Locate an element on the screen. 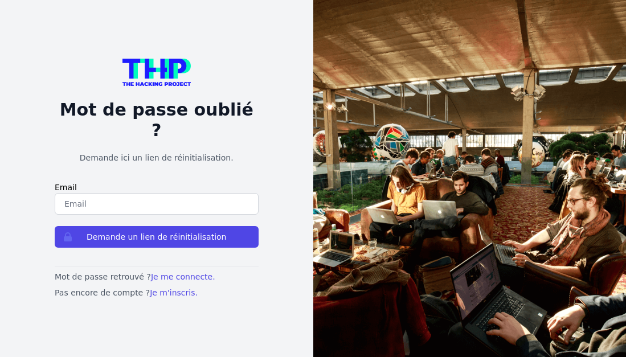  img: logo is located at coordinates (157, 72).